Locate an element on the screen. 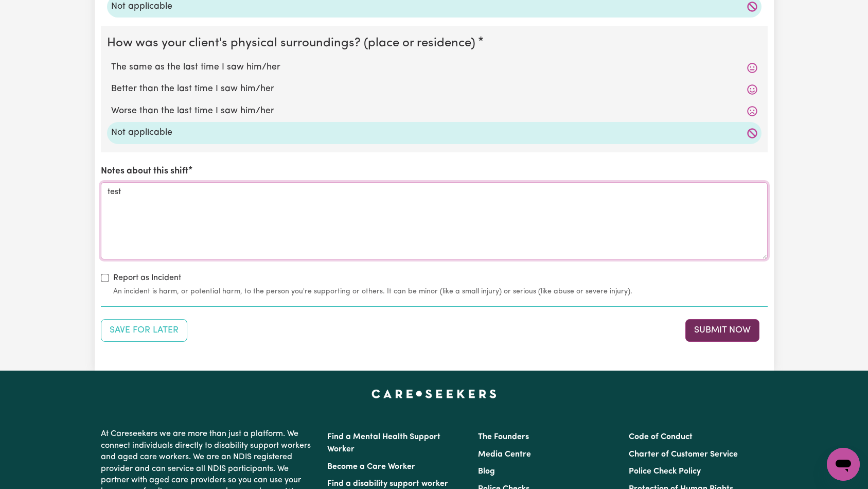  label: The same as the last time I saw him/her is located at coordinates (434, 67).